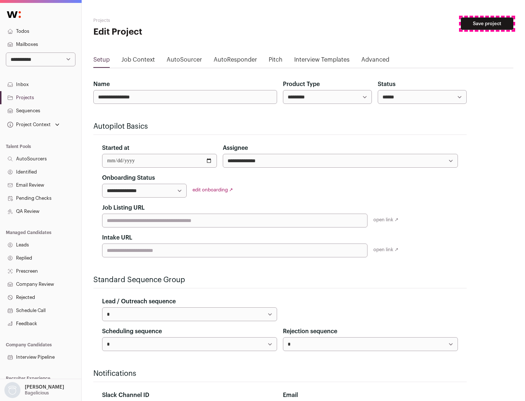 Image resolution: width=525 pixels, height=401 pixels. What do you see at coordinates (37, 393) in the screenshot?
I see `p: Bagelicious` at bounding box center [37, 393].